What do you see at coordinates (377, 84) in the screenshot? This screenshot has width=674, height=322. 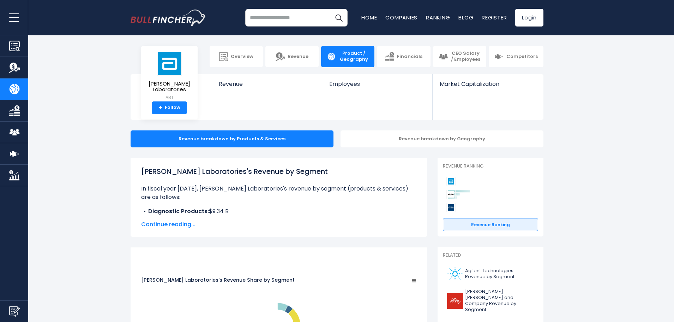 I see `span: Employees` at bounding box center [377, 84].